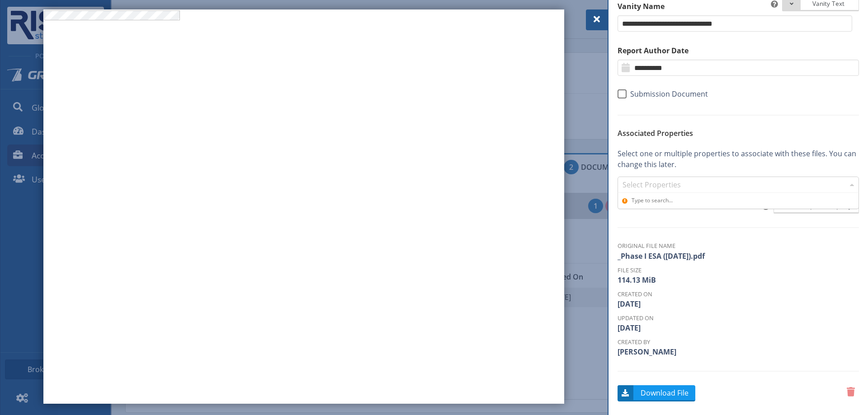 The height and width of the screenshot is (415, 868). Describe the element at coordinates (738, 342) in the screenshot. I see `dt: Created By` at that location.